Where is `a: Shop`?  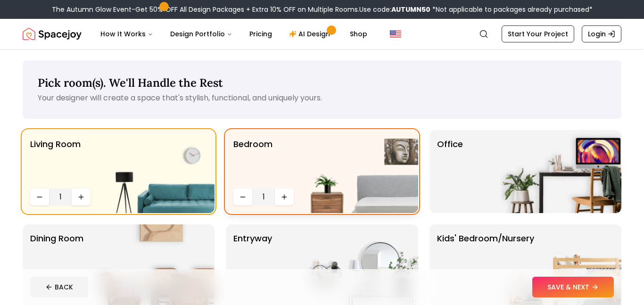
a: Shop is located at coordinates (358, 34).